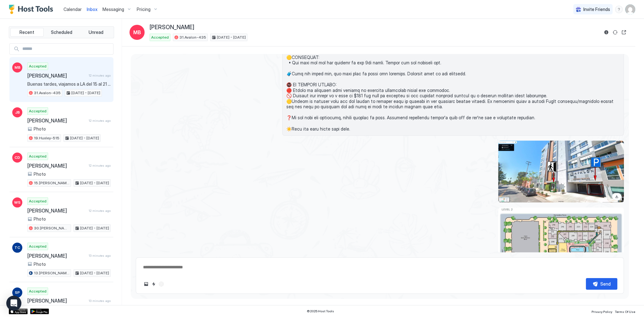  Describe the element at coordinates (14, 303) in the screenshot. I see `div: Open Intercom Messenger` at that location.